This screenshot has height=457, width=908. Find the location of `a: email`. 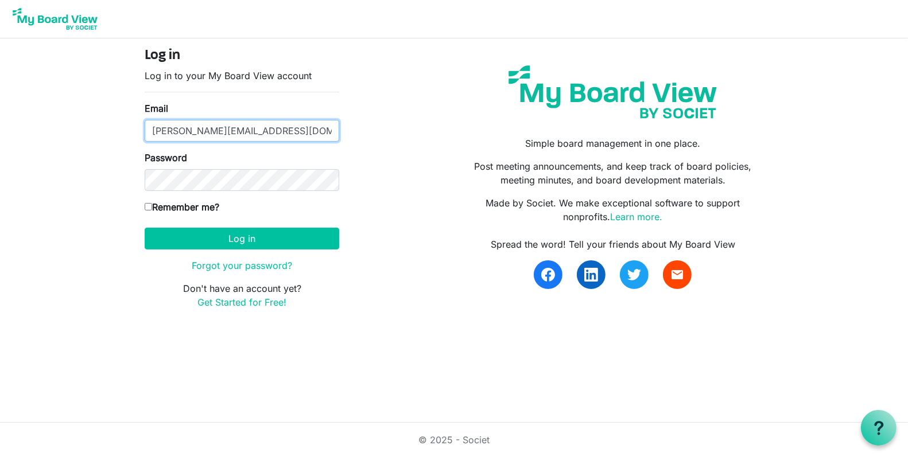

a: email is located at coordinates (677, 275).